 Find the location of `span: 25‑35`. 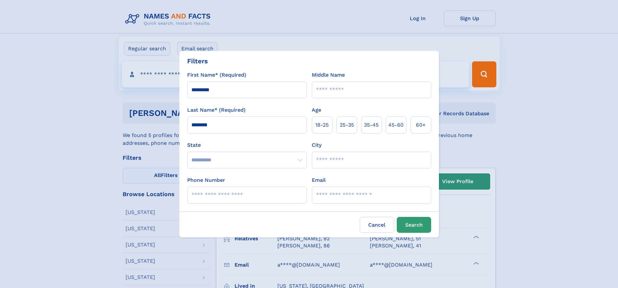

span: 25‑35 is located at coordinates (347, 125).